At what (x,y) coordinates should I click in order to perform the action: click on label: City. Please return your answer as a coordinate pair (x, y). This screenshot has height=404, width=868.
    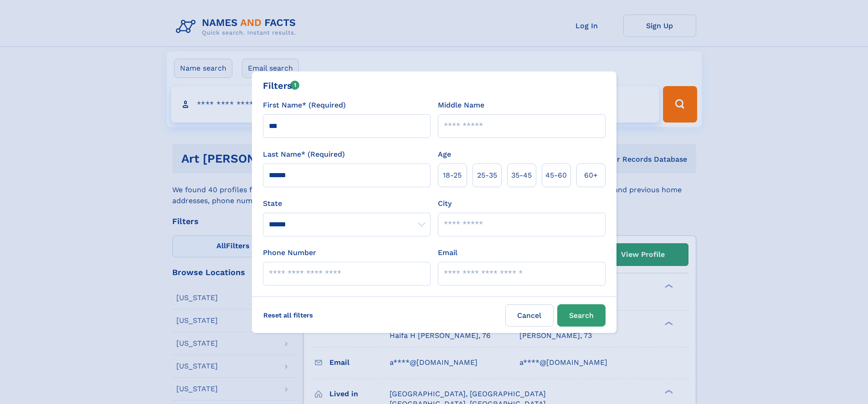
    Looking at the image, I should click on (444, 204).